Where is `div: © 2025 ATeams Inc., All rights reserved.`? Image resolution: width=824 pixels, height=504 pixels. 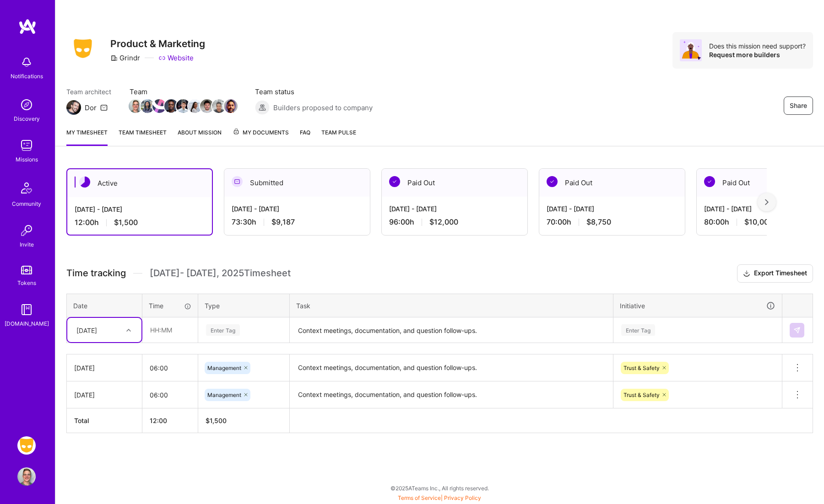
div: © 2025 ATeams Inc., All rights reserved. is located at coordinates (440, 488).